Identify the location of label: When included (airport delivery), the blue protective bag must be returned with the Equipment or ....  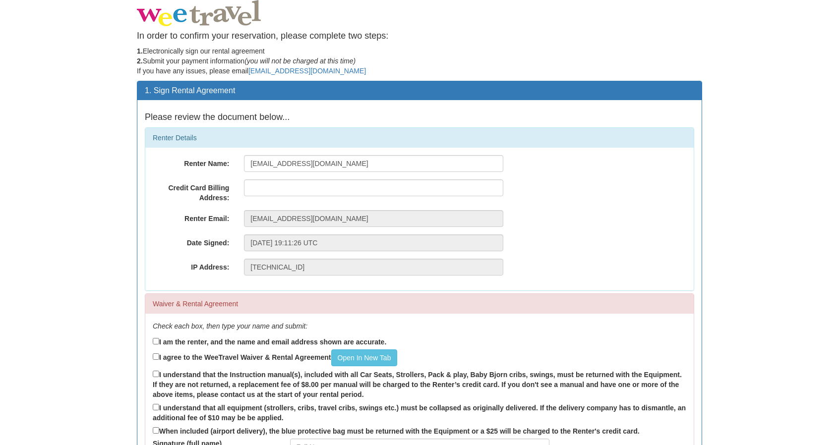
(396, 431).